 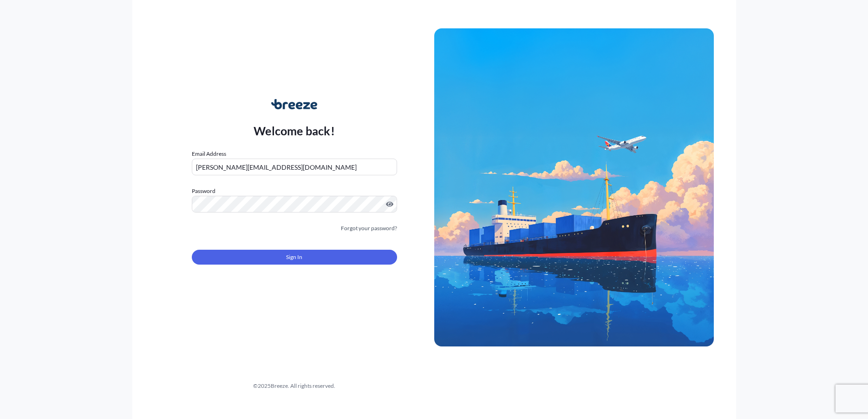 I want to click on img: Ship illustration, so click(x=574, y=187).